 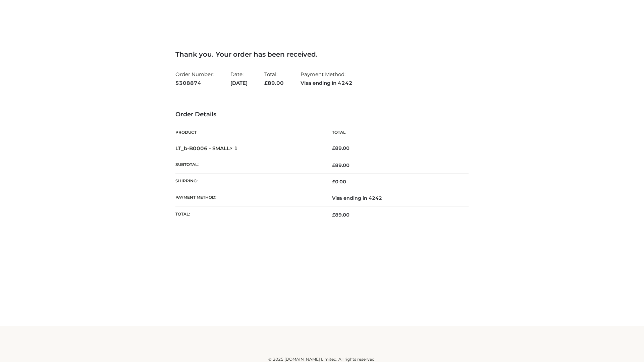 What do you see at coordinates (274, 78) in the screenshot?
I see `li: Total:` at bounding box center [274, 78].